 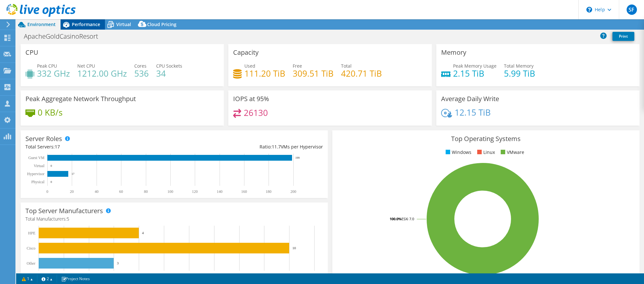 I want to click on text: Virtual, so click(x=39, y=166).